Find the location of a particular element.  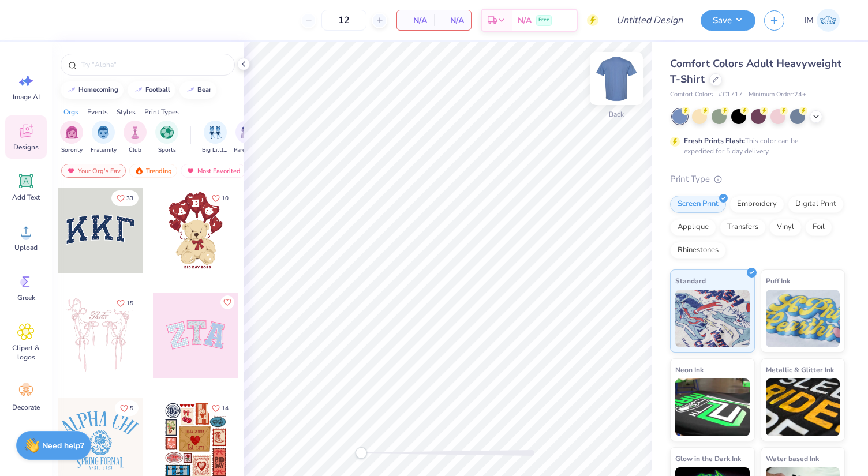

div: Most Favorited is located at coordinates (213, 170).